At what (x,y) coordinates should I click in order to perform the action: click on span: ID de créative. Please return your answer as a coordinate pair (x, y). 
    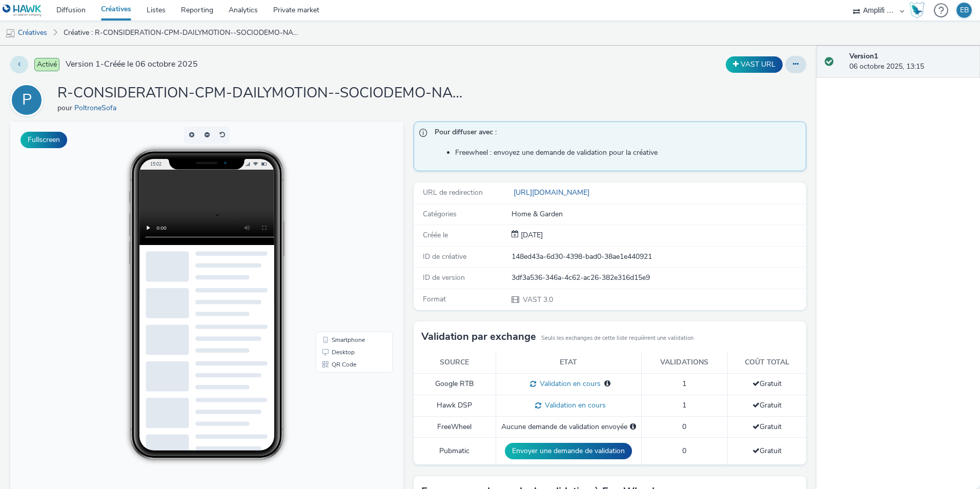
    Looking at the image, I should click on (445, 256).